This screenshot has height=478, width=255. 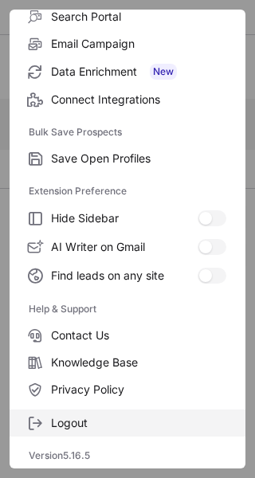 What do you see at coordinates (127, 275) in the screenshot?
I see `label: Find leads on any site` at bounding box center [127, 275].